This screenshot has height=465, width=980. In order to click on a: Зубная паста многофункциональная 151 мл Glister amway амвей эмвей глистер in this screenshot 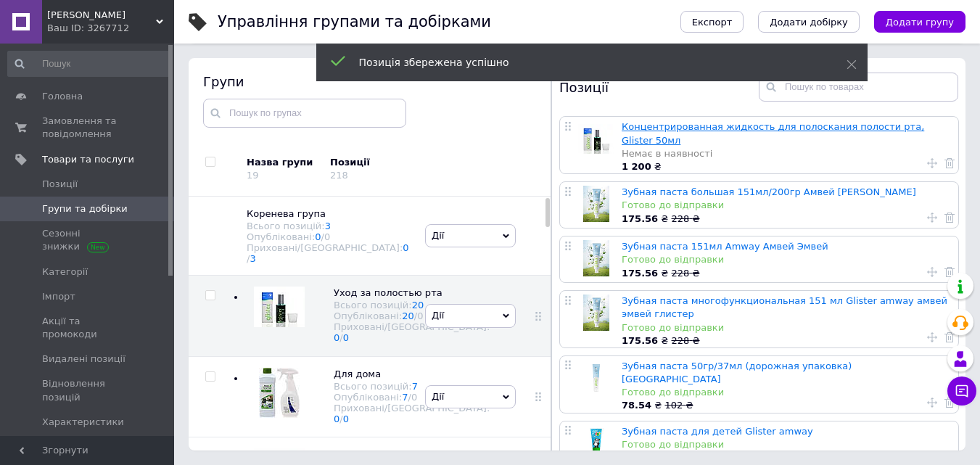, I will do `click(784, 307)`.